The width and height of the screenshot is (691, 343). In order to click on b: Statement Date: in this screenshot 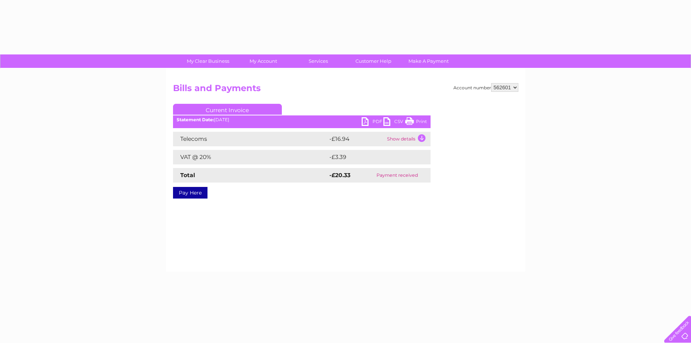, I will do `click(195, 119)`.